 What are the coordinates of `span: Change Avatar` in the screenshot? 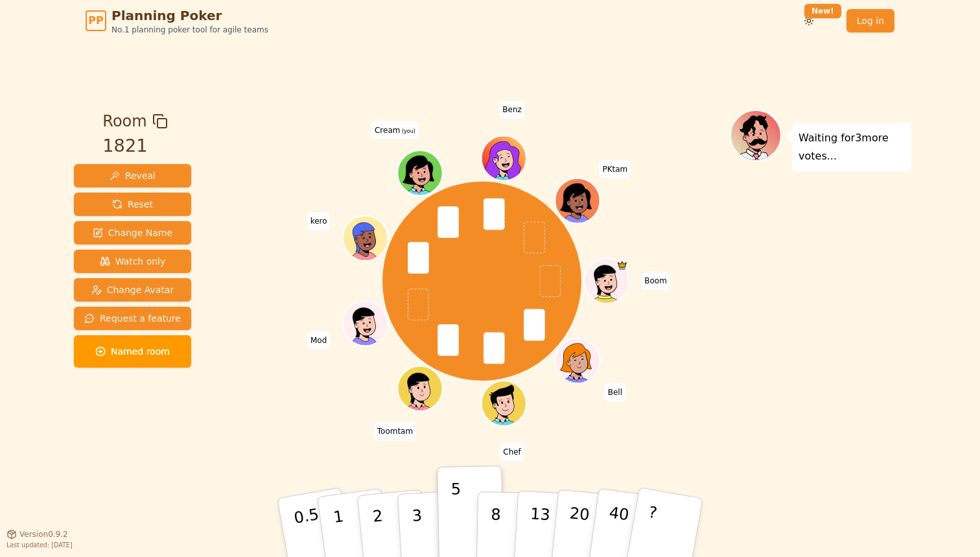 It's located at (133, 290).